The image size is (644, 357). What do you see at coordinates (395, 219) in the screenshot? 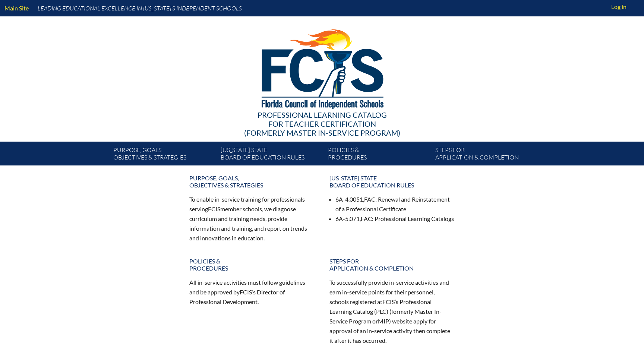
I see `li: 6A-5.071, : Professional Learning Catalogs` at bounding box center [395, 219].